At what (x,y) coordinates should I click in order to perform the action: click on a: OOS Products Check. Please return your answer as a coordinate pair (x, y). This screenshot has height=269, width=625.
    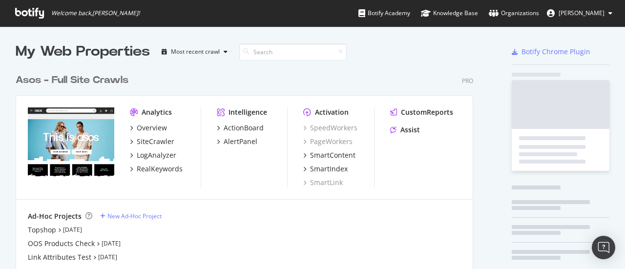
    Looking at the image, I should click on (61, 244).